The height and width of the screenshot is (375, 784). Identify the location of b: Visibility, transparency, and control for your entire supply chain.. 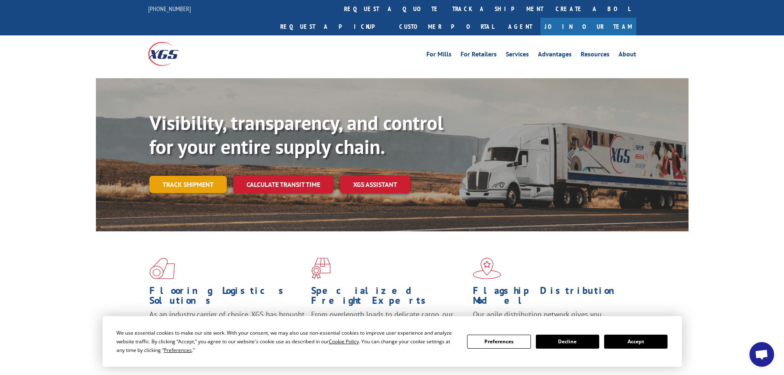
(296, 135).